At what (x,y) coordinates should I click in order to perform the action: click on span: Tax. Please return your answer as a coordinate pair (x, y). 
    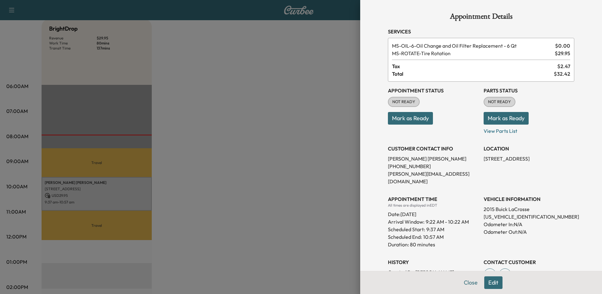
    Looking at the image, I should click on (475, 66).